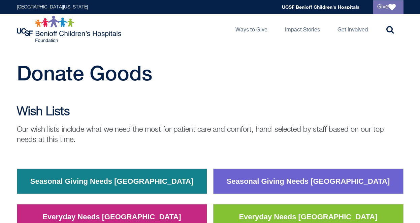 This screenshot has height=223, width=420. I want to click on a: Impact Stories, so click(303, 29).